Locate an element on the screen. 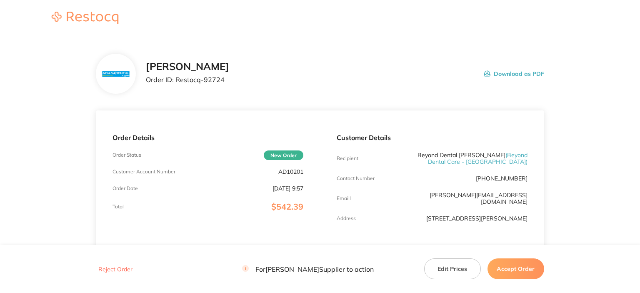 This screenshot has height=293, width=640. img: N3hiYW42Mg is located at coordinates (116, 74).